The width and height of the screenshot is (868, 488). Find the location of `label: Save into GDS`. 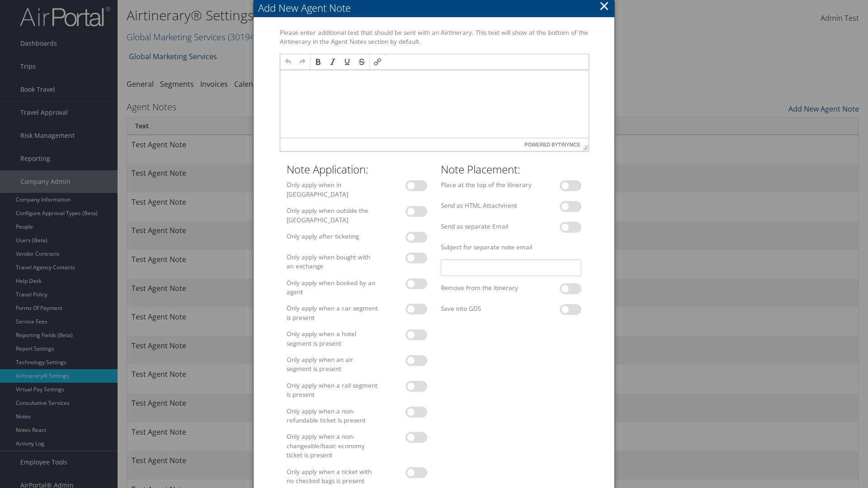

label: Save into GDS is located at coordinates (487, 309).